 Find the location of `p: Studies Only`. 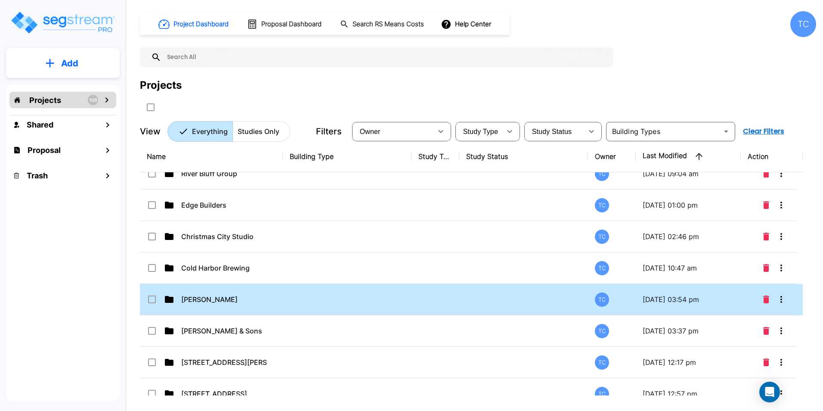

p: Studies Only is located at coordinates (258, 131).